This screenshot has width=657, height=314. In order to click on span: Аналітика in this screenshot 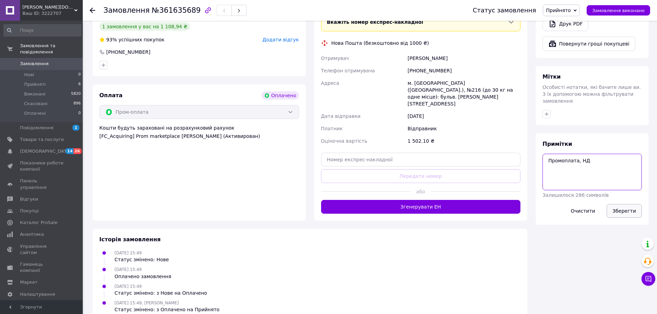, I will do `click(32, 235)`.